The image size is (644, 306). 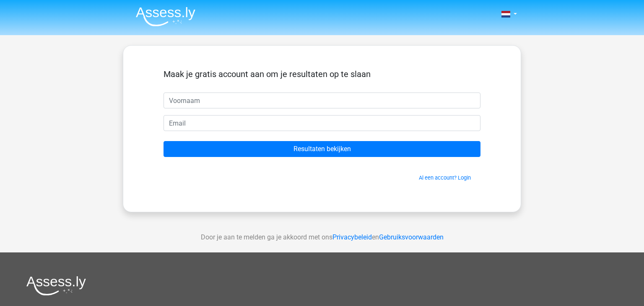 I want to click on input: Resultaten bekijken, so click(x=322, y=149).